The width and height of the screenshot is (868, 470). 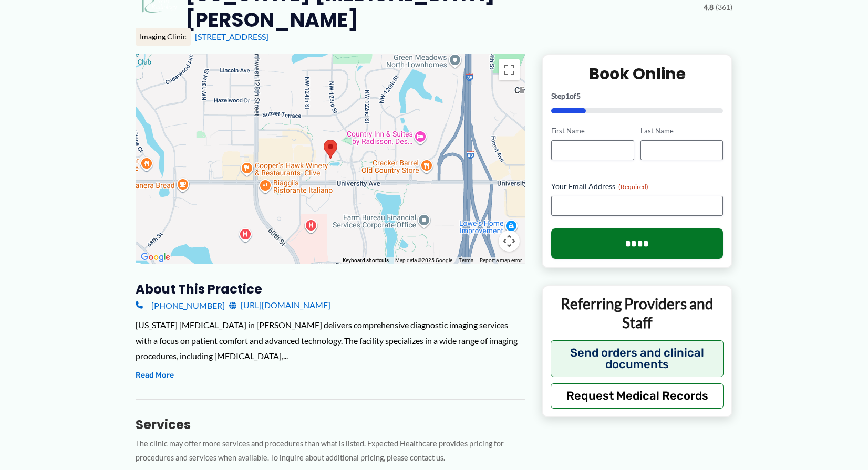 I want to click on button: Request Medical Records, so click(x=637, y=396).